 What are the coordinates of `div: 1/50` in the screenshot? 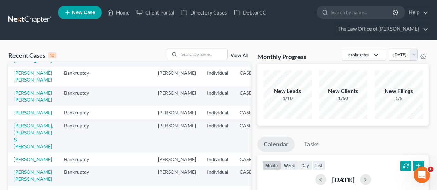 It's located at (343, 98).